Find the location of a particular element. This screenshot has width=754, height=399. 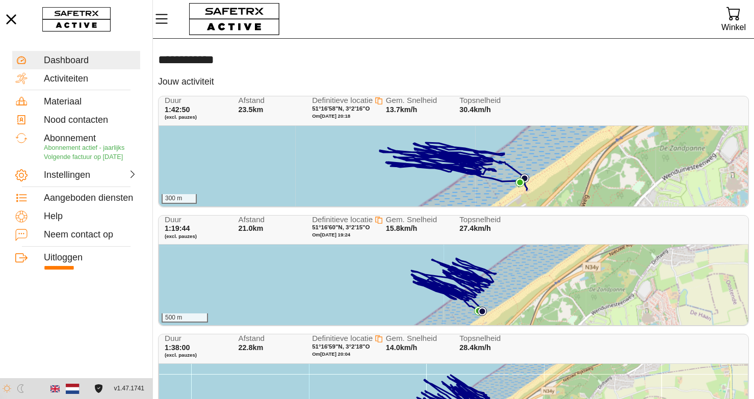

div: Uitloggen is located at coordinates (90, 258).